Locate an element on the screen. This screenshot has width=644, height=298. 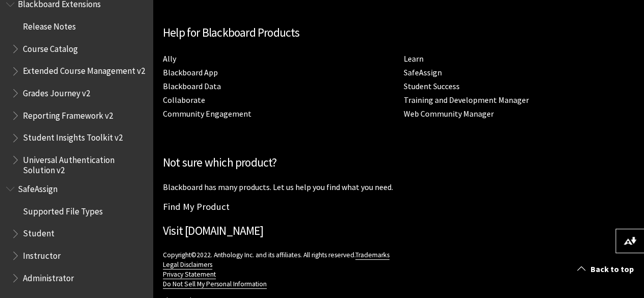
a: SafeAssign is located at coordinates (423, 73).